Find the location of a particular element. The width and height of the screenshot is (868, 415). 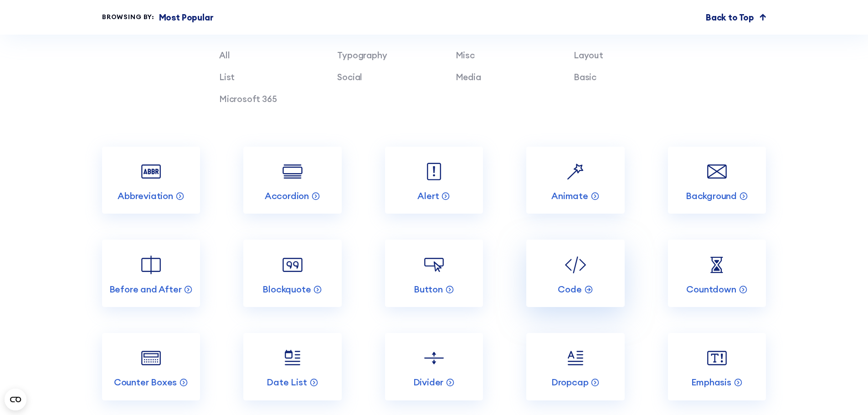

p: Back to Top is located at coordinates (730, 17).